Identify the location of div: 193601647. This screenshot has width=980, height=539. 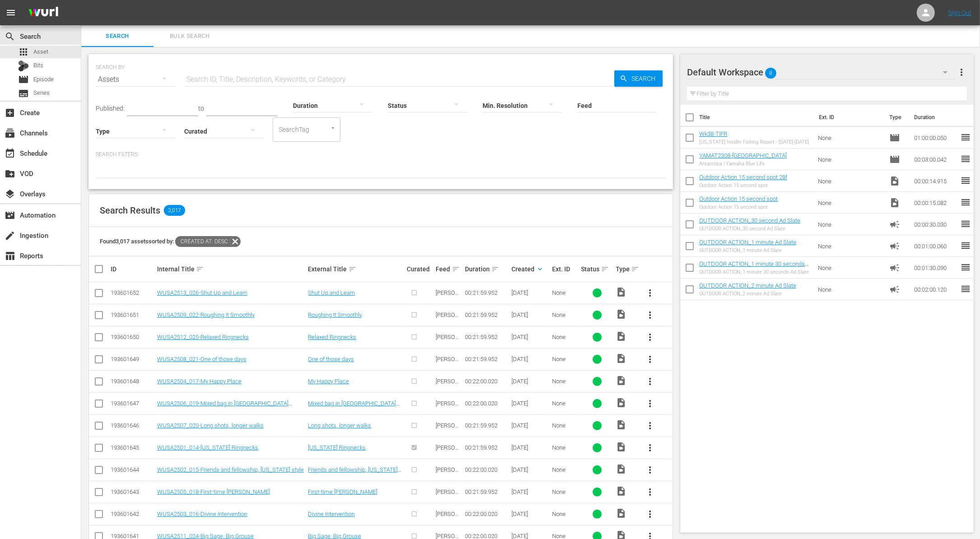
(132, 403).